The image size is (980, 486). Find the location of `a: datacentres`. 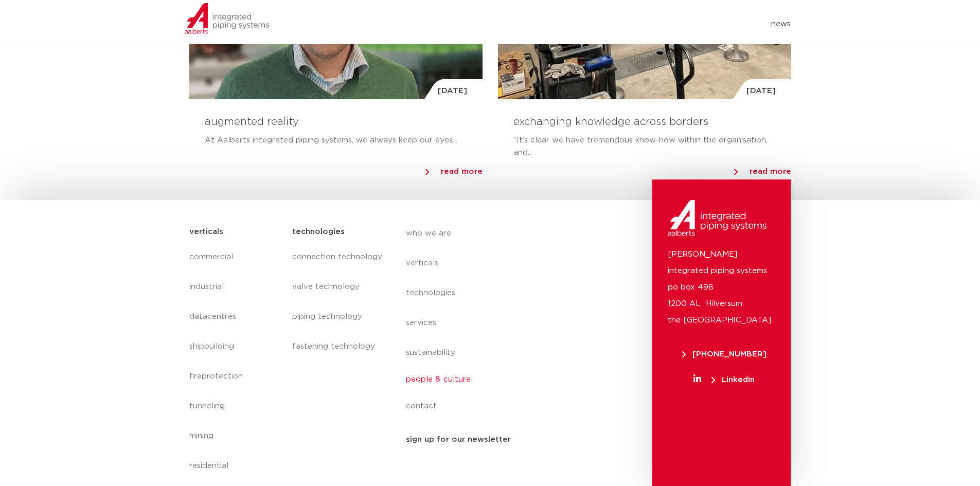

a: datacentres is located at coordinates (236, 317).